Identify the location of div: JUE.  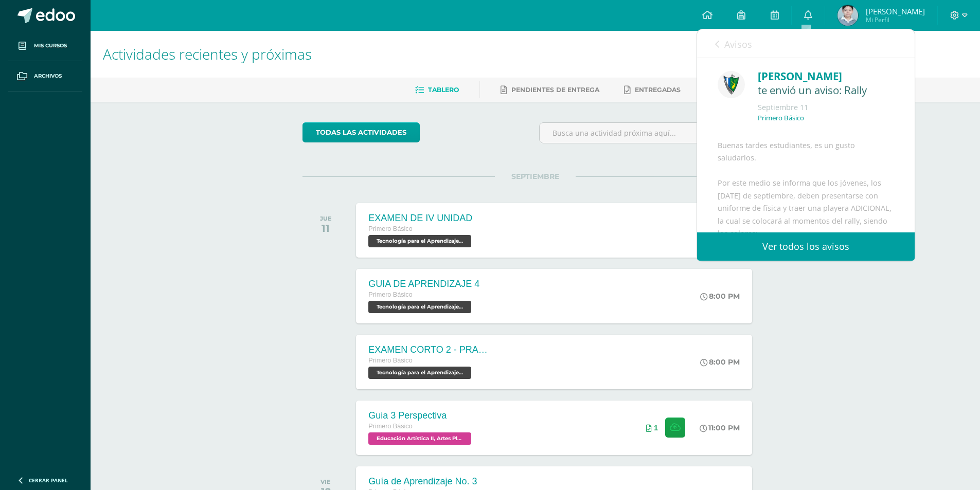
(326, 218).